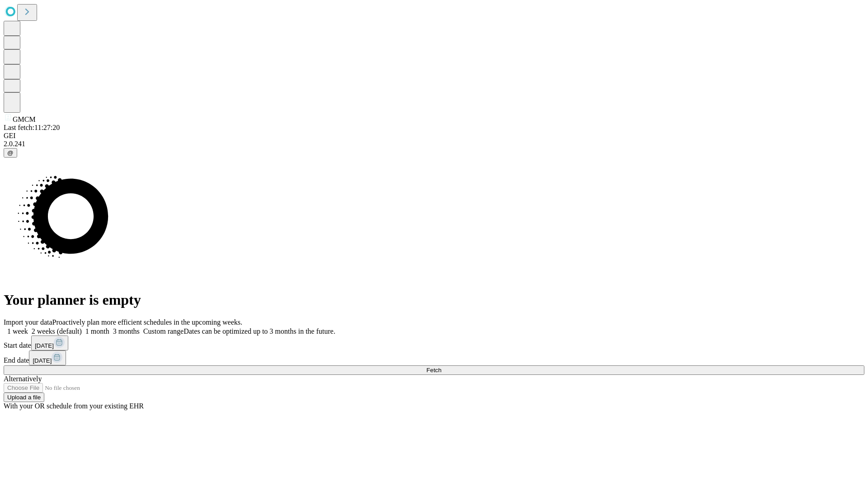 The height and width of the screenshot is (489, 868). What do you see at coordinates (17, 331) in the screenshot?
I see `span: 1 week` at bounding box center [17, 331].